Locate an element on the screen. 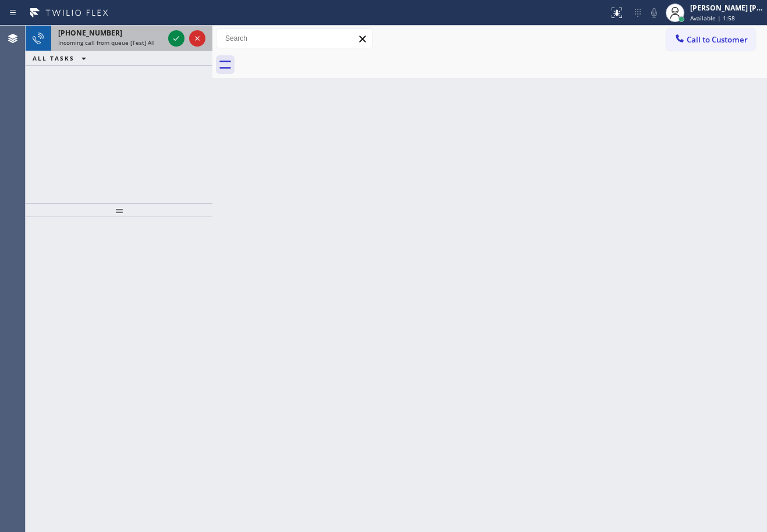 This screenshot has height=532, width=767. button: ALL TASKS is located at coordinates (62, 58).